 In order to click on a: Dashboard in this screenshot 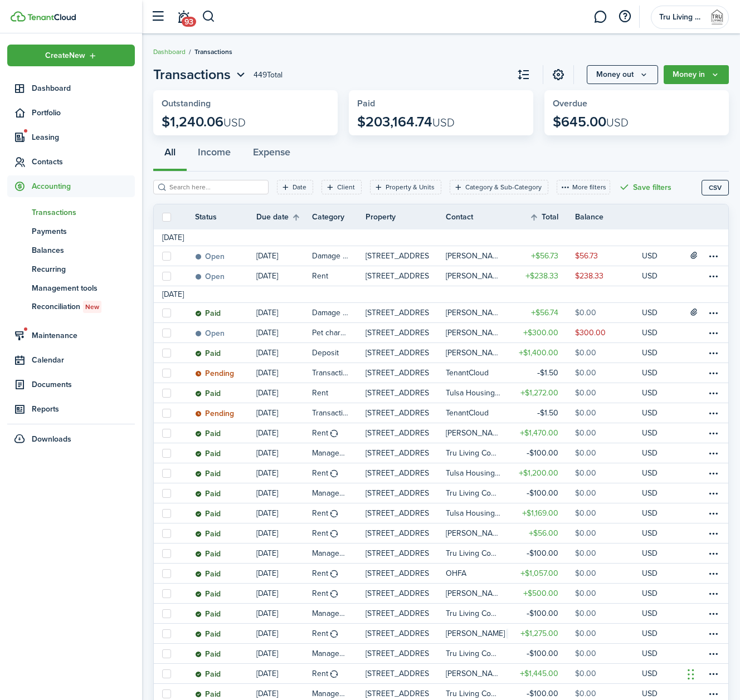, I will do `click(169, 52)`.